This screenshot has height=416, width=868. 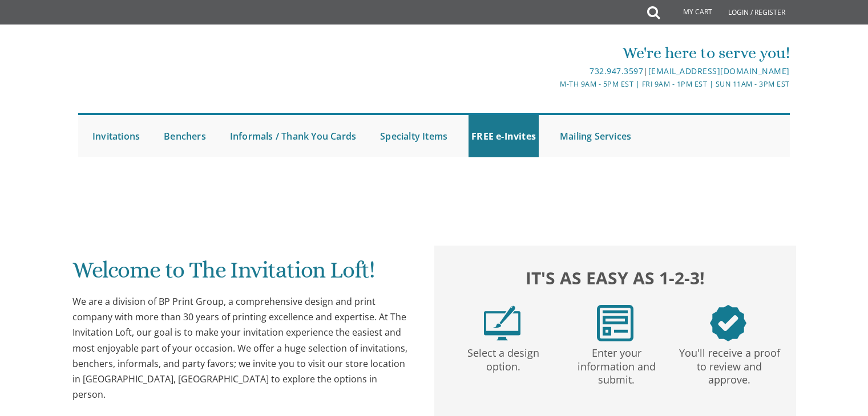 What do you see at coordinates (503, 323) in the screenshot?
I see `img: step1.png` at bounding box center [503, 323].